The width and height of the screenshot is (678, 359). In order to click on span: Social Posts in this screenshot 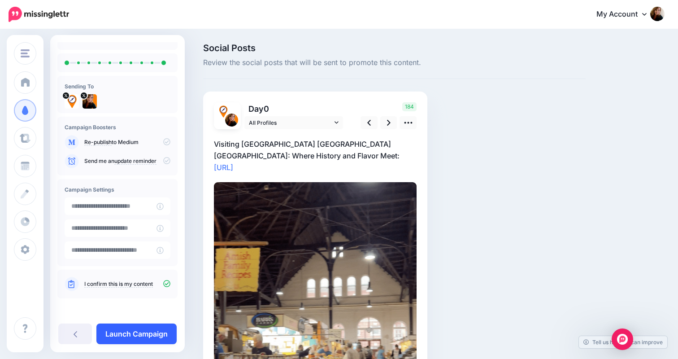, I will do `click(394, 48)`.